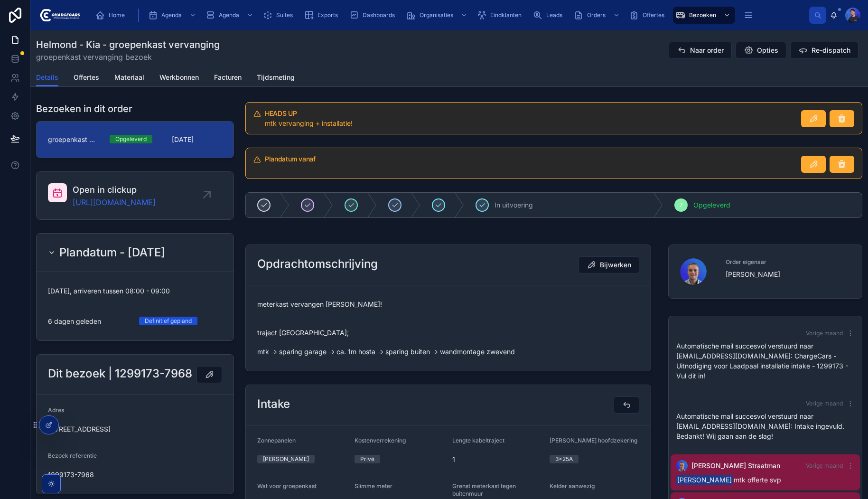 This screenshot has width=868, height=499. I want to click on span: groepenkast vervanging, so click(73, 139).